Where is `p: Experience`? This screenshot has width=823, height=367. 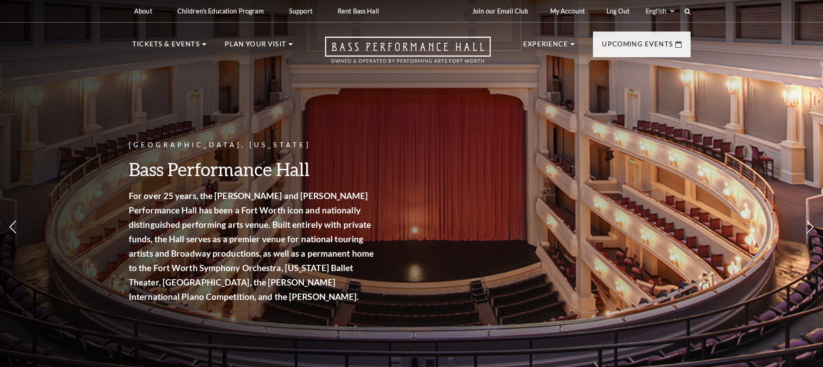
p: Experience is located at coordinates (545, 47).